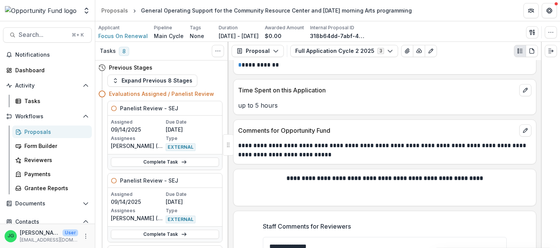 Image resolution: width=560 pixels, height=248 pixels. I want to click on div: Jake Goodman, so click(11, 236).